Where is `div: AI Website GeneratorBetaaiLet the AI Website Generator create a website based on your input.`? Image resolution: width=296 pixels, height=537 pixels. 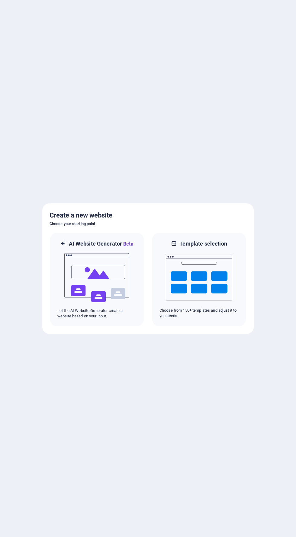
div: AI Website GeneratorBetaaiLet the AI Website Generator create a website based on your input. is located at coordinates (97, 279).